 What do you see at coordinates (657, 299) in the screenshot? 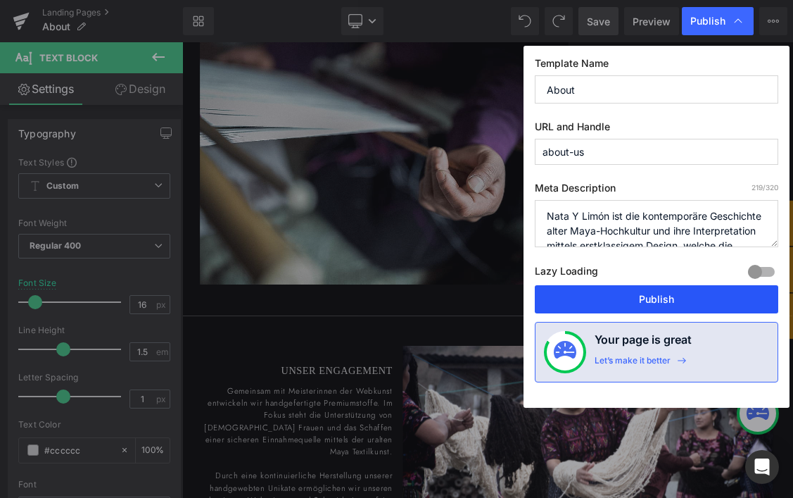
I see `button: Publish` at bounding box center [657, 299].